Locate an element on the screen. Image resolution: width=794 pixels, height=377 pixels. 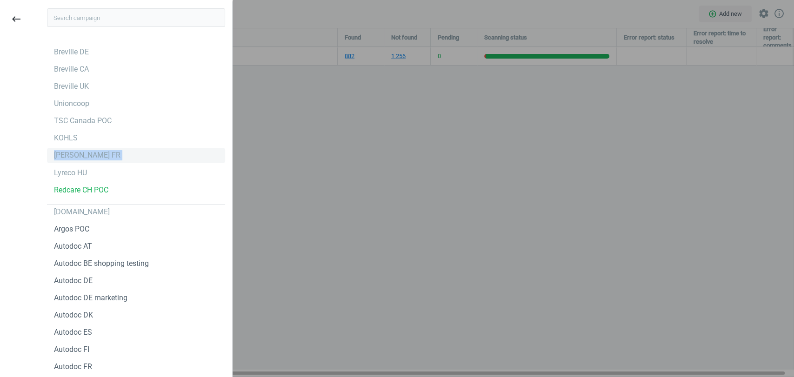
div: Redcare CH POC is located at coordinates (81, 190).